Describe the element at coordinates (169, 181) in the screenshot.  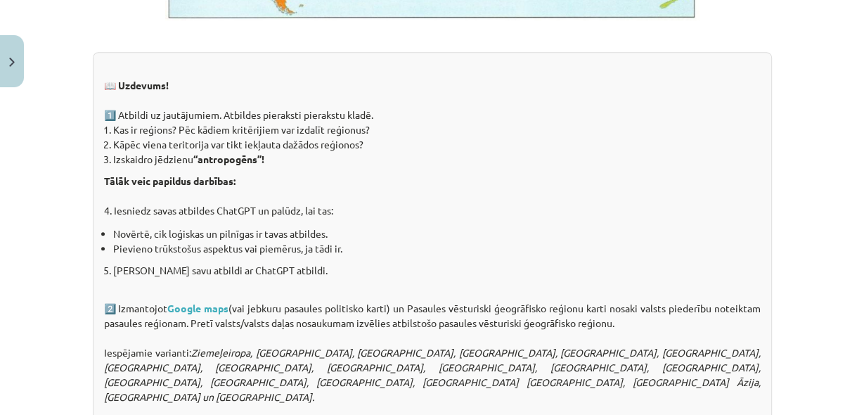
I see `strong: Tālāk veic papildus darbības:` at that location.